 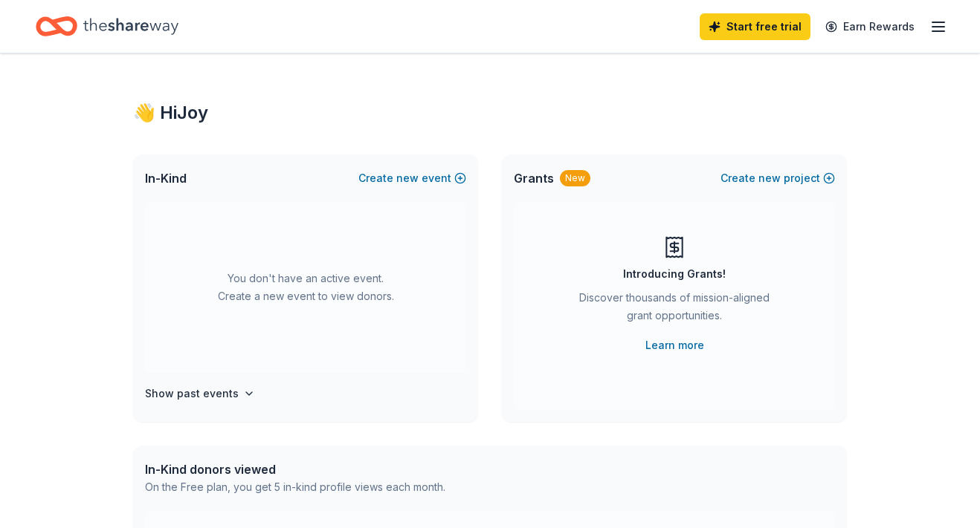 I want to click on div: You don't have an active event. Create a new event to view donors., so click(x=305, y=288).